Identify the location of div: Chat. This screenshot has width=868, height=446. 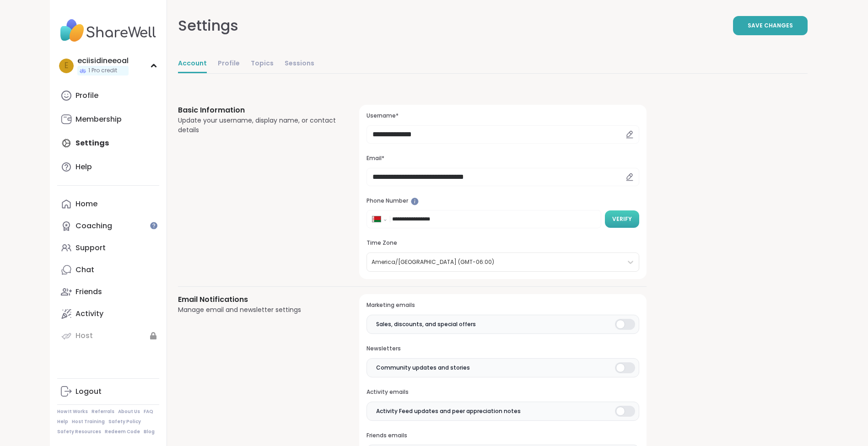
(85, 270).